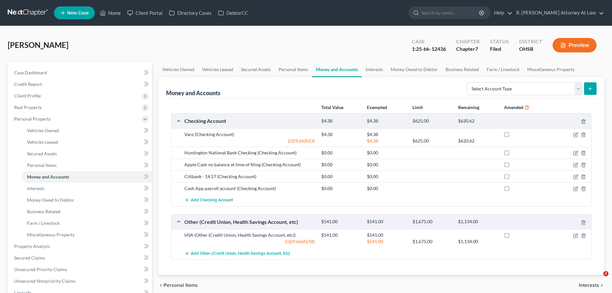 This screenshot has width=612, height=293. Describe the element at coordinates (249, 176) in the screenshot. I see `div: Citibank - 14.57 (Checking Account)` at that location.